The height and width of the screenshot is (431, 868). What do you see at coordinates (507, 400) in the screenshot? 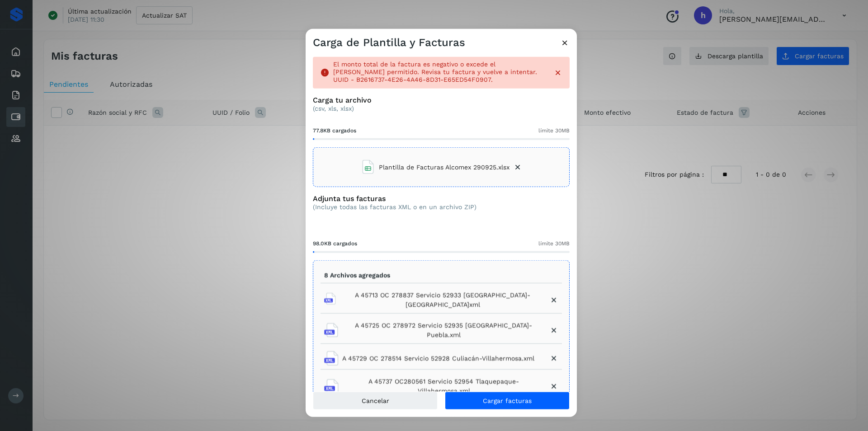
I see `span: Cargar facturas` at bounding box center [507, 400].